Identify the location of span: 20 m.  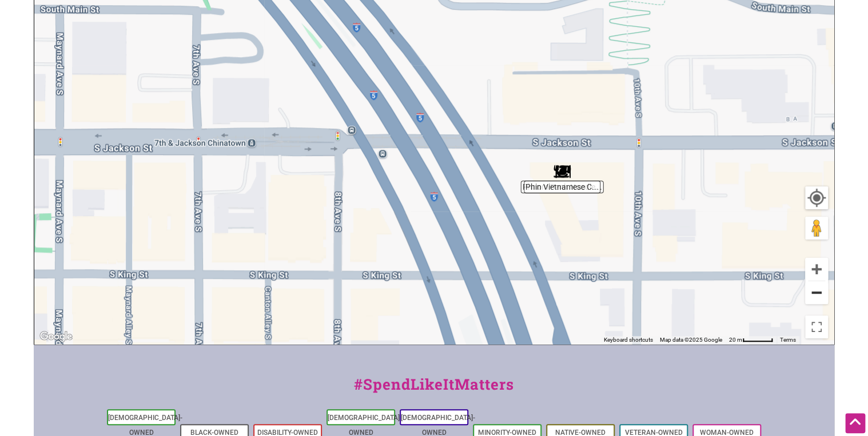
(735, 339).